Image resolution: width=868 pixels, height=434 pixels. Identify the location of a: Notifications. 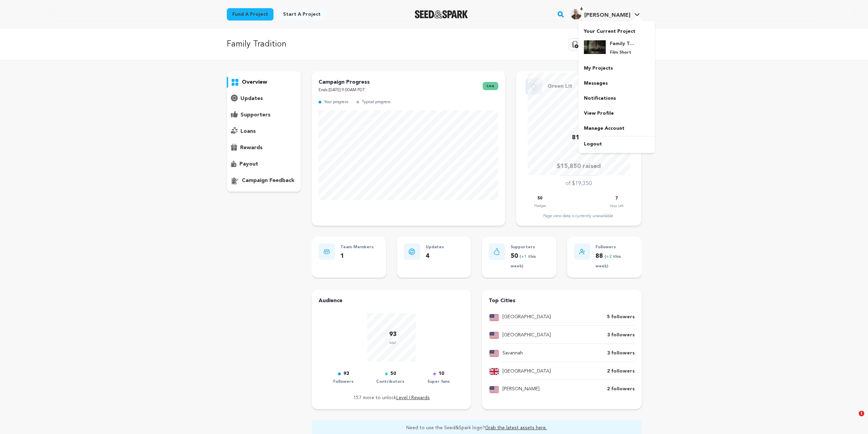
(617, 99).